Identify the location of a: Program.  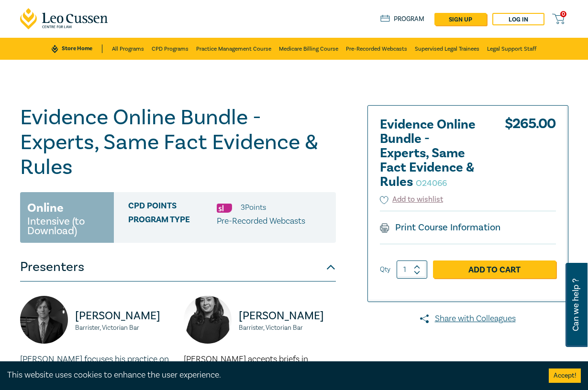
(402, 19).